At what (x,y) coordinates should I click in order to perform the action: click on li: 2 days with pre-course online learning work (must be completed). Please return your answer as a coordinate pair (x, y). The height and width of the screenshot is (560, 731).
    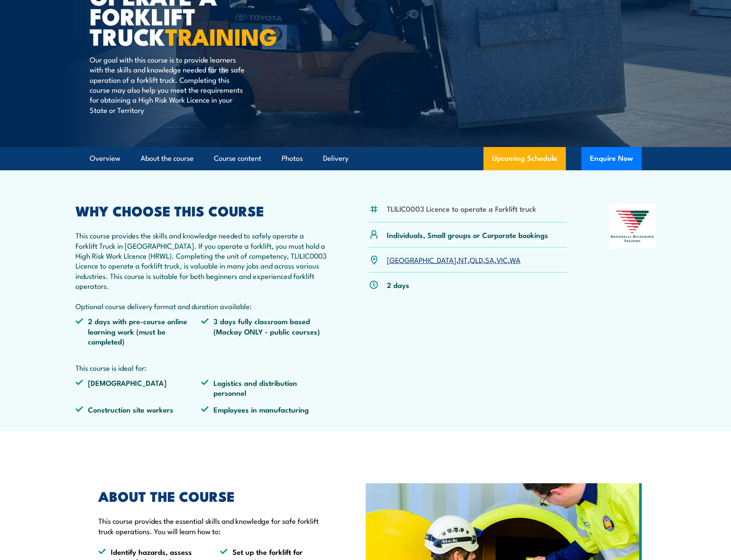
    Looking at the image, I should click on (139, 331).